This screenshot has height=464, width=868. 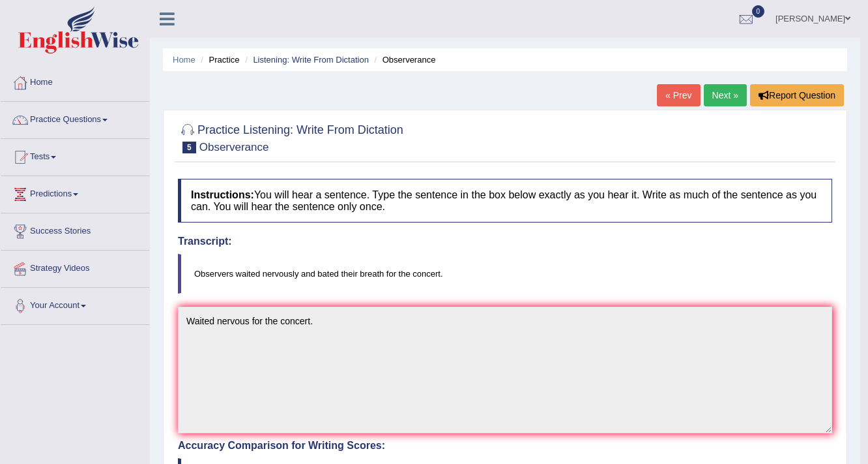 What do you see at coordinates (75, 155) in the screenshot?
I see `a: Tests` at bounding box center [75, 155].